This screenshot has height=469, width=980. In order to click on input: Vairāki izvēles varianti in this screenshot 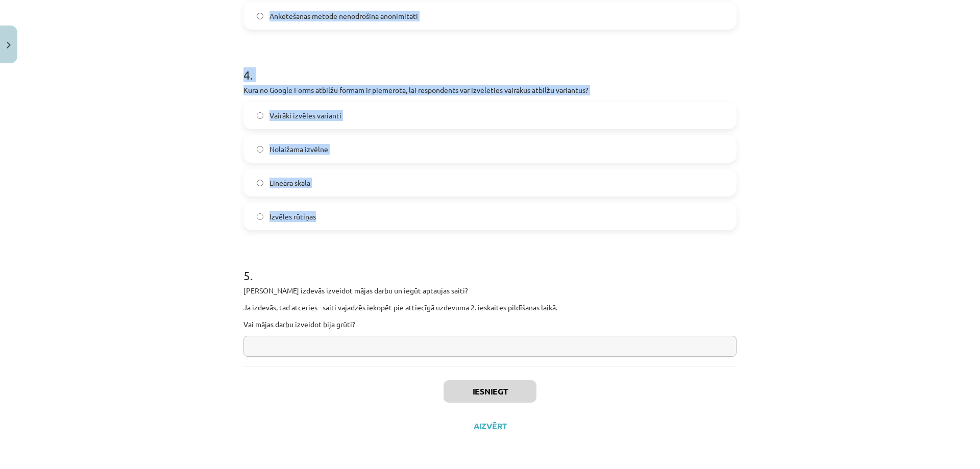, I will do `click(260, 115)`.